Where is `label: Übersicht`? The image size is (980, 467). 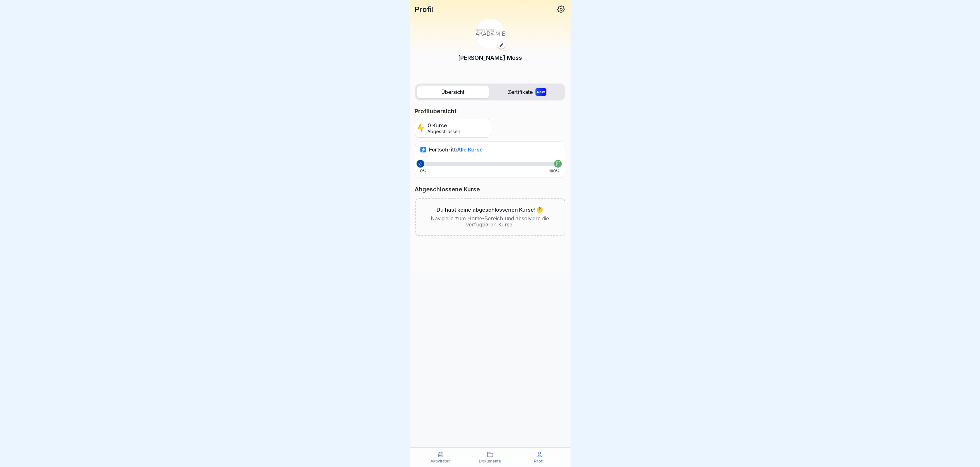 label: Übersicht is located at coordinates (453, 92).